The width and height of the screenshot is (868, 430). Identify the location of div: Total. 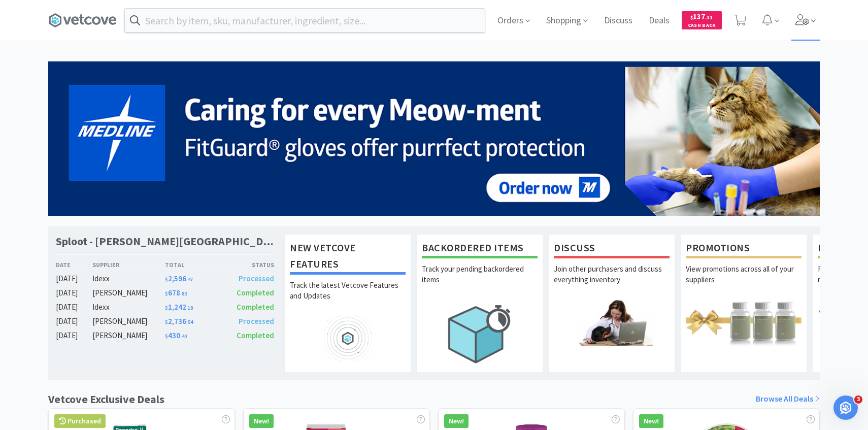
(192, 264).